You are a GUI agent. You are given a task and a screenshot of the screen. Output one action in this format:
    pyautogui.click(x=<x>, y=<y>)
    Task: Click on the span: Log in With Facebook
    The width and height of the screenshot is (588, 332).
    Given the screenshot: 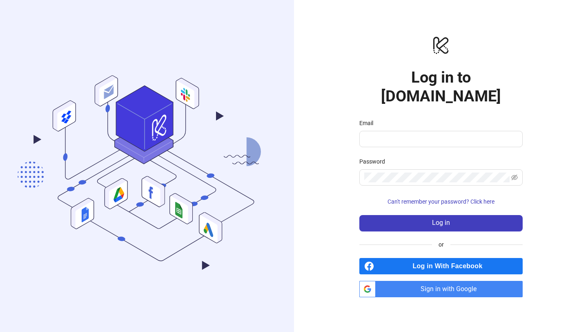 What is the action you would take?
    pyautogui.click(x=450, y=266)
    